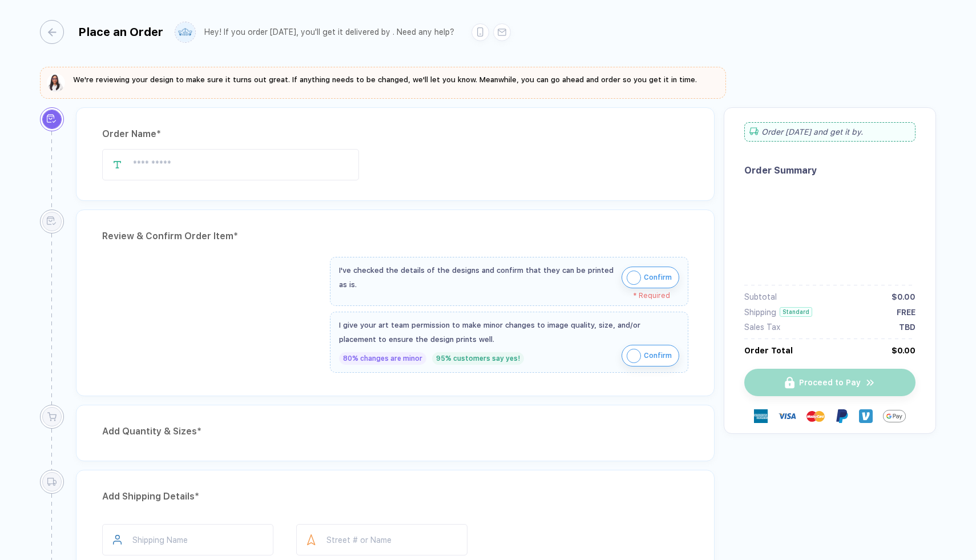 The height and width of the screenshot is (560, 976). I want to click on div: Review & Confirm Order Item, so click(395, 236).